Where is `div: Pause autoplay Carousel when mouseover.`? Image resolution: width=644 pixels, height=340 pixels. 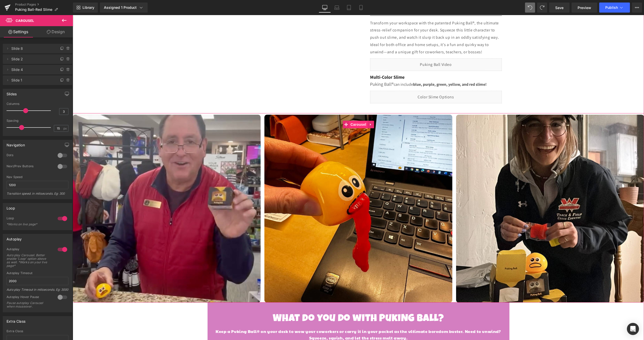 div: Pause autoplay Carousel when mouseover. is located at coordinates (29, 305).